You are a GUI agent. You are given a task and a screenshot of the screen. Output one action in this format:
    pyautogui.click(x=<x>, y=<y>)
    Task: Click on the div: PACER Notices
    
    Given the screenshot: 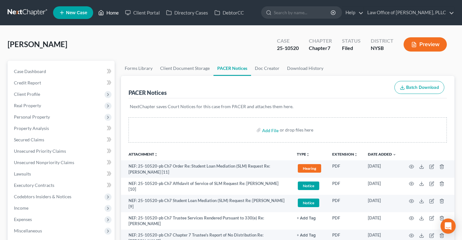 What is the action you would take?
    pyautogui.click(x=147, y=92)
    